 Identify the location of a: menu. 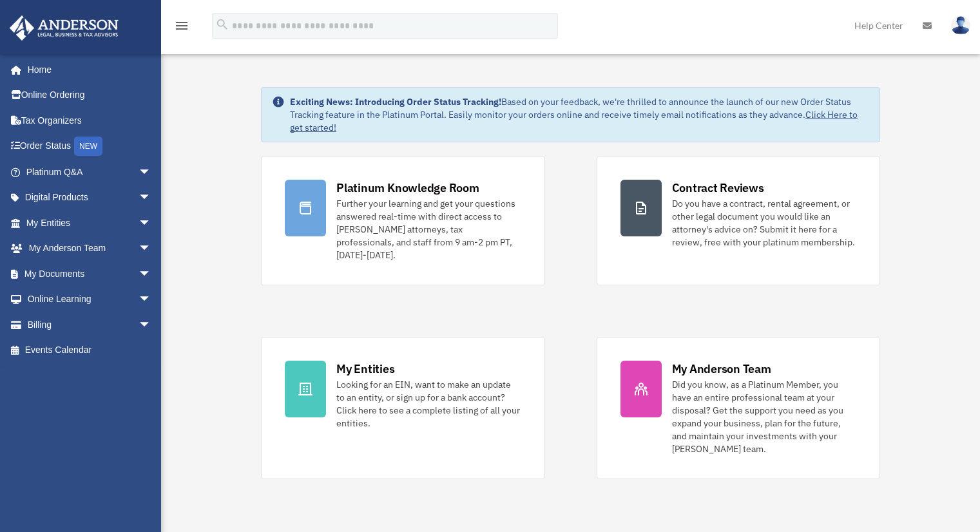
(182, 28).